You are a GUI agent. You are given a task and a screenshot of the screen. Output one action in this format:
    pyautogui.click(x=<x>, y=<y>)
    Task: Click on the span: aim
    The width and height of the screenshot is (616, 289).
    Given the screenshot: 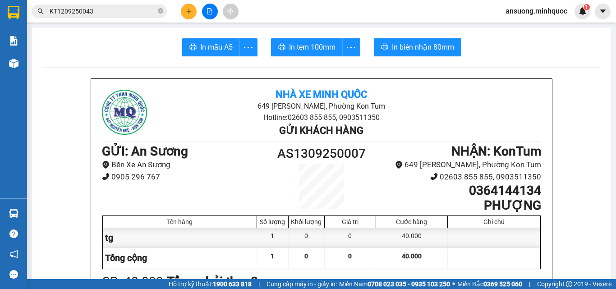 What is the action you would take?
    pyautogui.click(x=231, y=11)
    